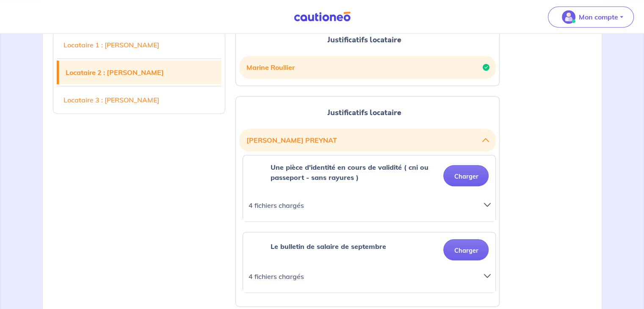 The image size is (644, 309). What do you see at coordinates (328, 246) in the screenshot?
I see `strong: Le bulletin de salaire de septembre` at bounding box center [328, 246].